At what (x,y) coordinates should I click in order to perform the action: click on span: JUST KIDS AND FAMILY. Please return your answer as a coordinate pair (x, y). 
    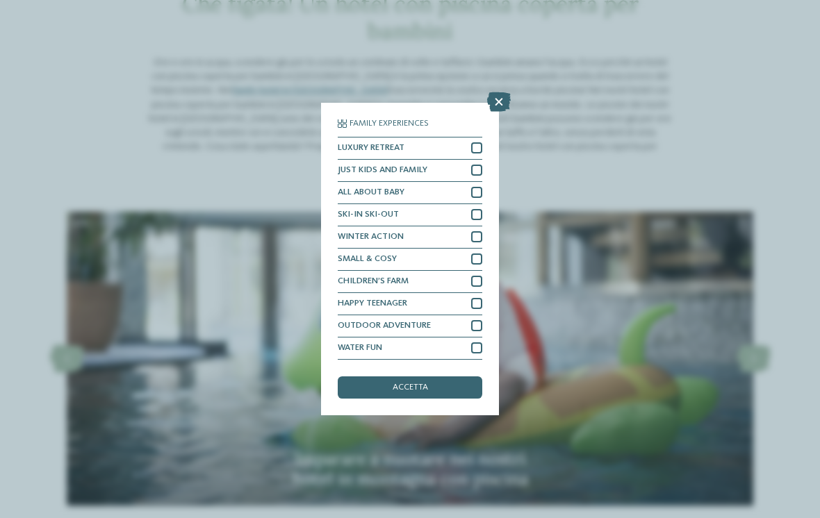
    Looking at the image, I should click on (382, 170).